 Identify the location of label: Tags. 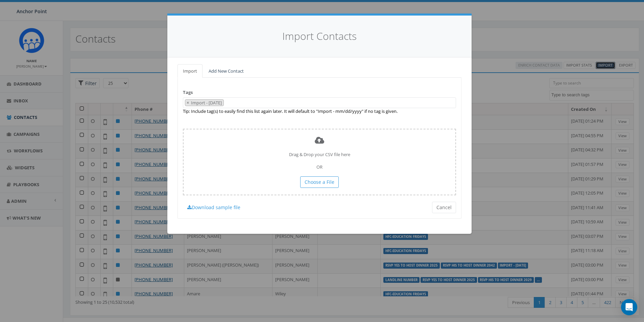
(188, 92).